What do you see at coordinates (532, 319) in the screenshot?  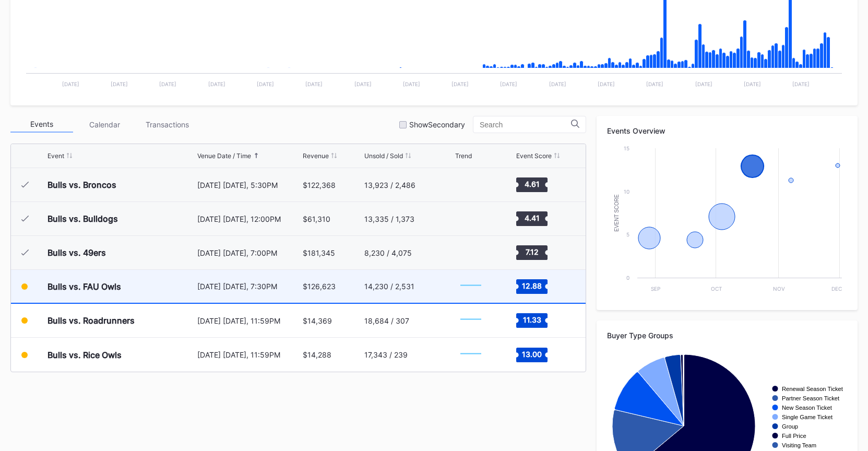 I see `text: 11.33` at bounding box center [532, 319].